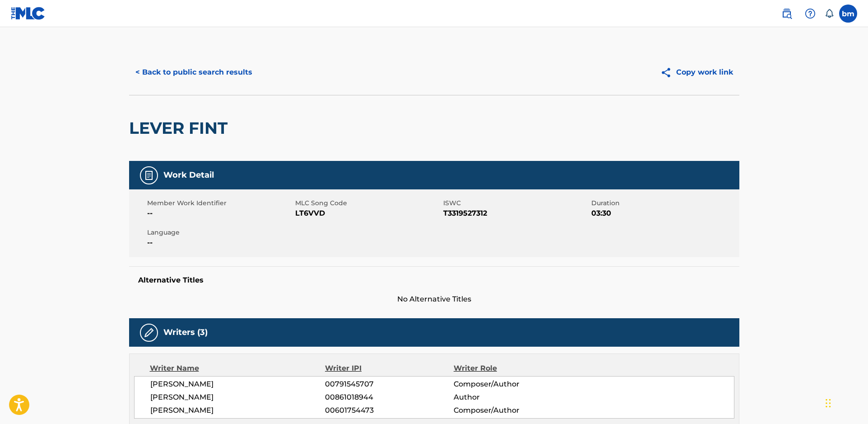  I want to click on h5: Work Detail, so click(188, 175).